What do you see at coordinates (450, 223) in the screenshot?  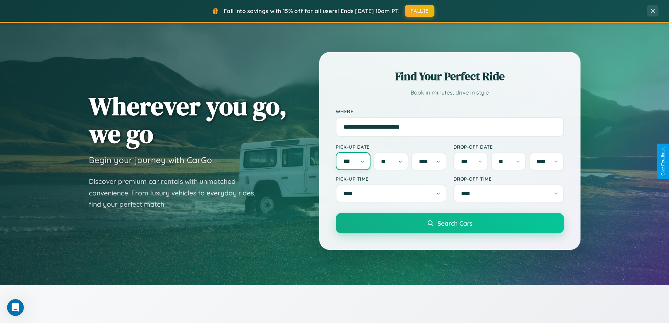 I see `button: Search Cars` at bounding box center [450, 223].